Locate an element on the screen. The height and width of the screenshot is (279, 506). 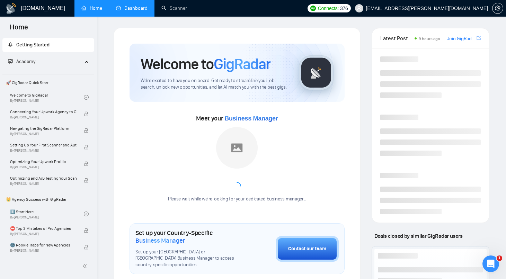
span: 376 is located at coordinates (344, 8).